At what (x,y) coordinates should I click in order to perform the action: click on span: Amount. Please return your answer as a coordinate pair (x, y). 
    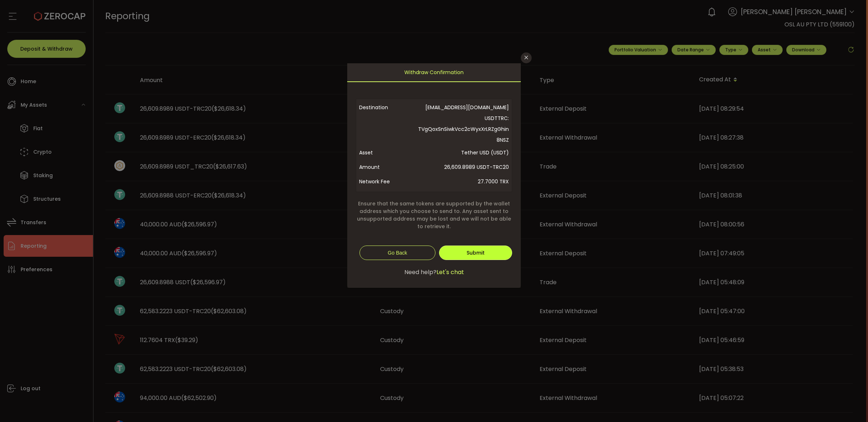
    Looking at the image, I should click on (388, 167).